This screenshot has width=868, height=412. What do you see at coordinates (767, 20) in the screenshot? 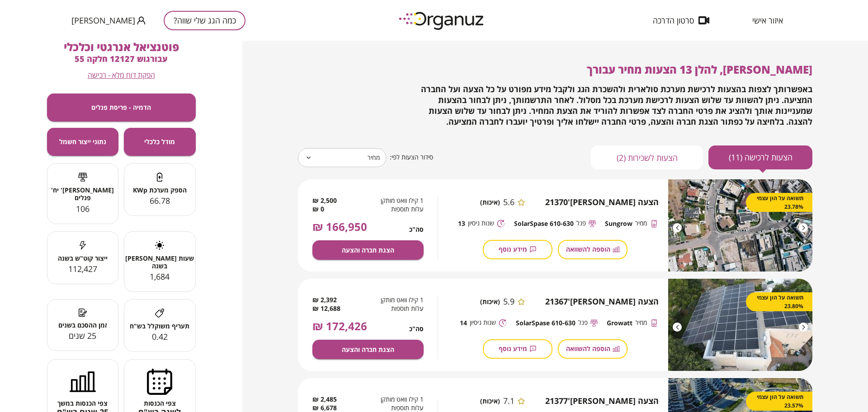
I see `button: איזור אישי` at bounding box center [767, 20].